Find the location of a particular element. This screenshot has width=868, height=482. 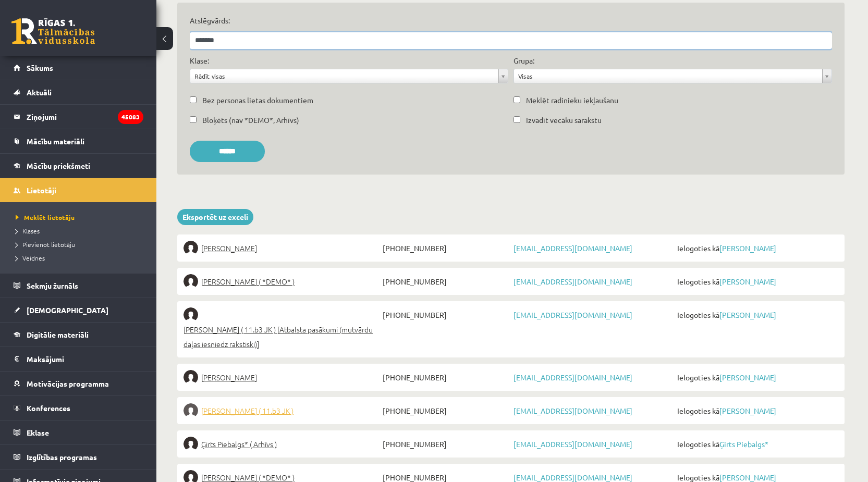

a: Eksportēt uz exceli is located at coordinates (216, 217).